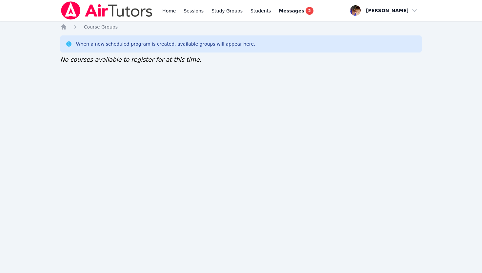  Describe the element at coordinates (101, 27) in the screenshot. I see `span: Course Groups` at that location.